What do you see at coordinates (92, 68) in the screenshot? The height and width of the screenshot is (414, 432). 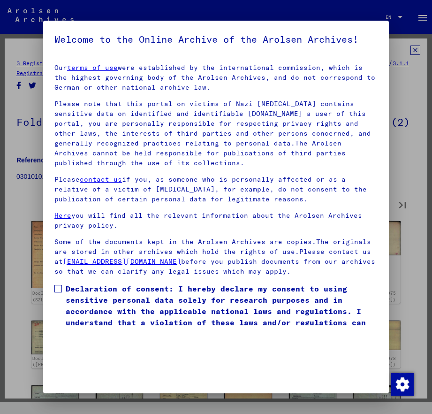 I see `a: terms of use` at bounding box center [92, 68].